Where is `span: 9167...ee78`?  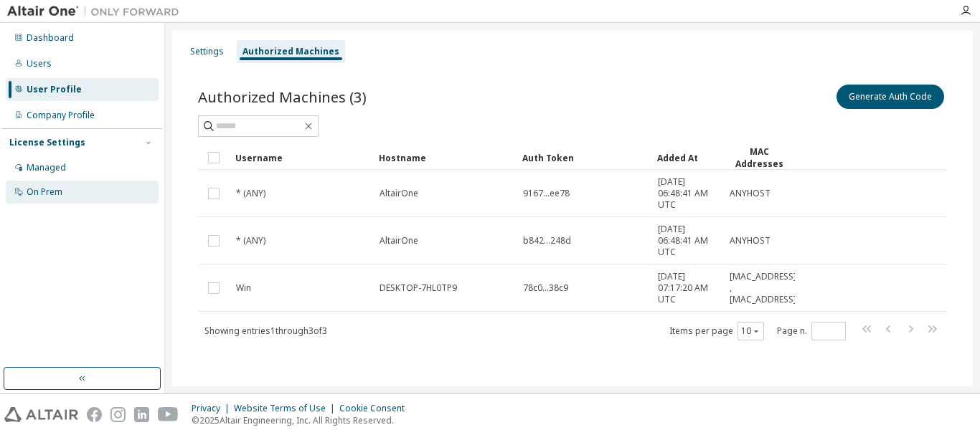 span: 9167...ee78 is located at coordinates (546, 193).